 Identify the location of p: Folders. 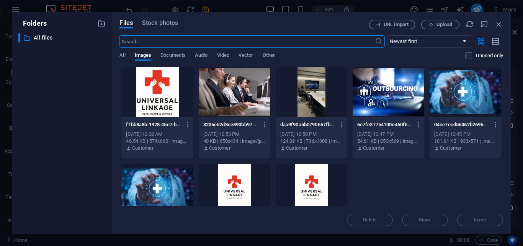
(33, 23).